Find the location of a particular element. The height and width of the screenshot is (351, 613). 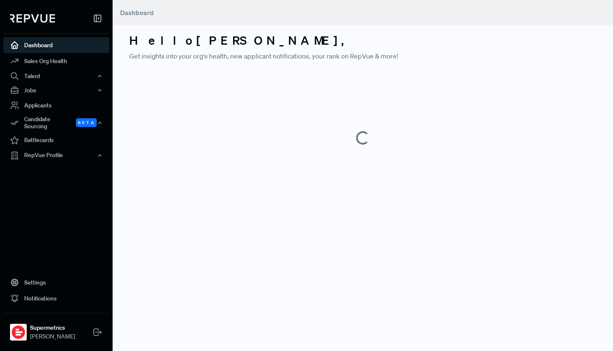

img: RepVue is located at coordinates (33, 18).